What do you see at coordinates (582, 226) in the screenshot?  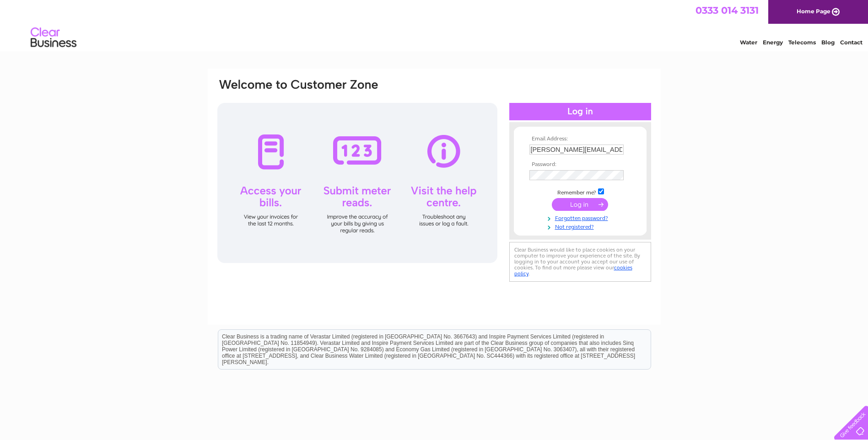 I see `a: Not registered?` at bounding box center [582, 226].